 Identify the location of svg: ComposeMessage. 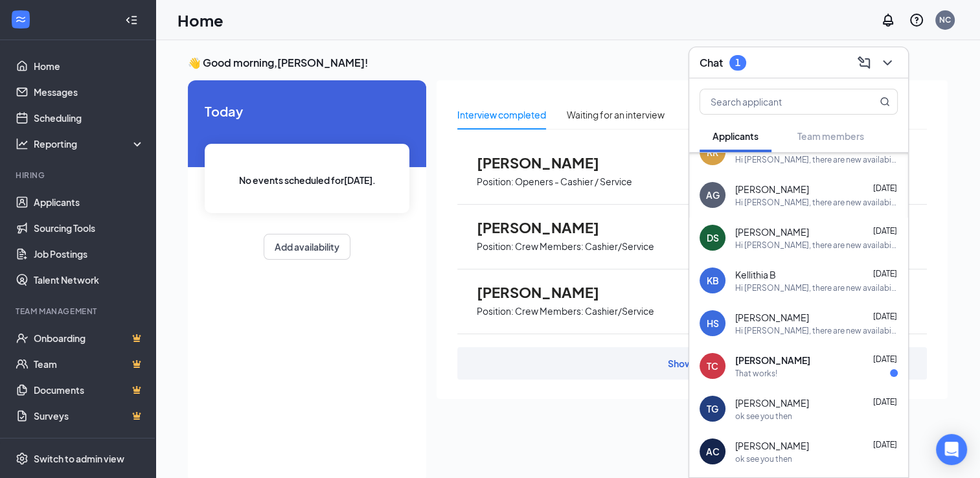
(864, 63).